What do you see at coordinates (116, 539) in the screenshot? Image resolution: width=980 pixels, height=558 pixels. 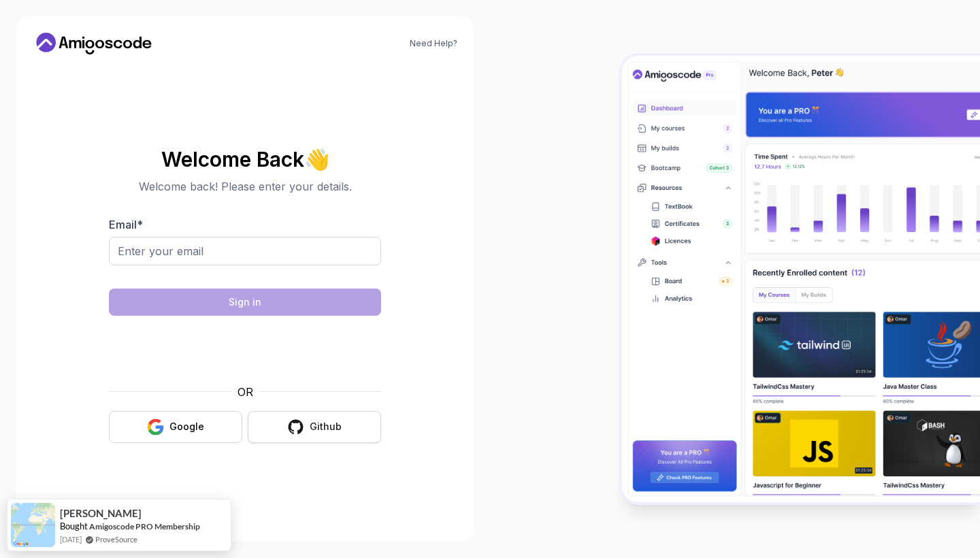 I see `a: ProveSource` at bounding box center [116, 539].